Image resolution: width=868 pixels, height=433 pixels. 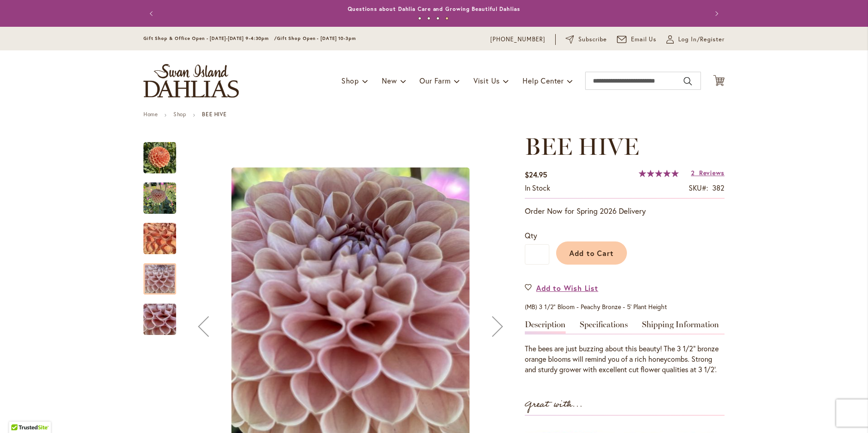 I want to click on a: Home, so click(x=150, y=114).